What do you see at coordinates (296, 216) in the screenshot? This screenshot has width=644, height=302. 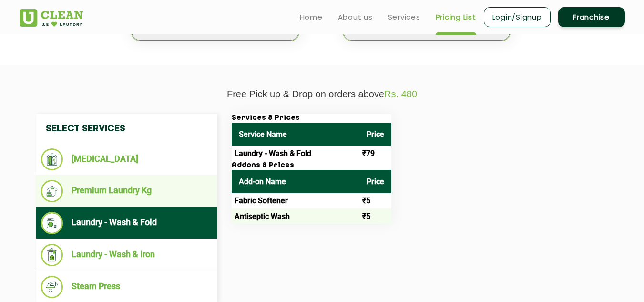 I see `td: Antiseptic Wash` at bounding box center [296, 216].